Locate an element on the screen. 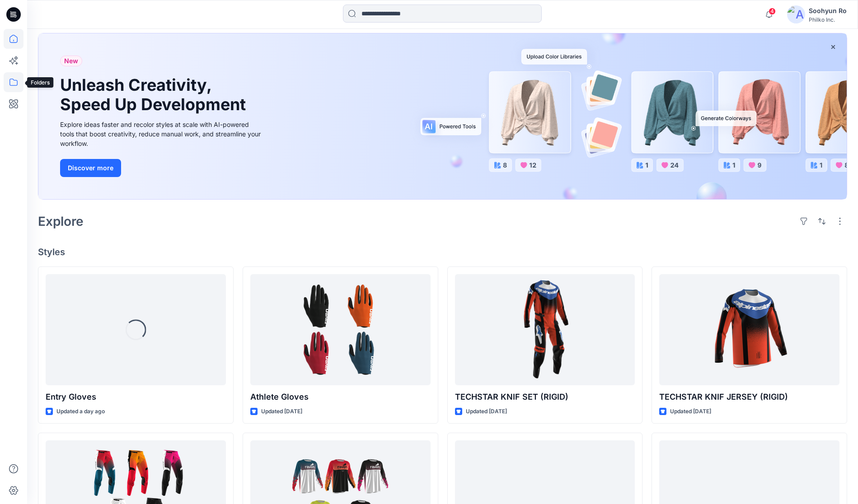 The width and height of the screenshot is (858, 504). span: 4 is located at coordinates (772, 11).